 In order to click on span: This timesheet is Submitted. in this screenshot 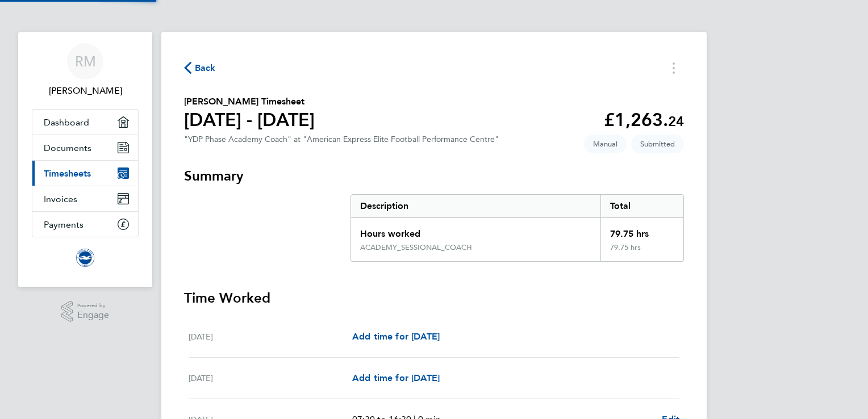, I will do `click(657, 144)`.